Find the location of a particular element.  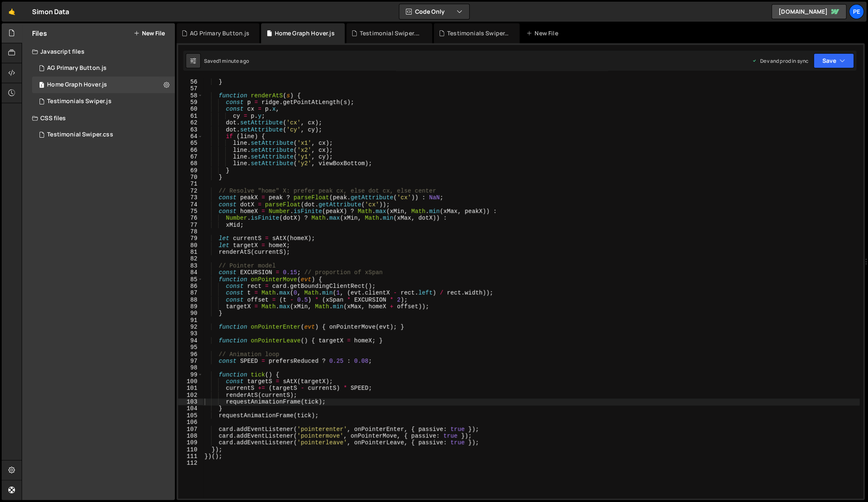

div: Javascript files is located at coordinates (99, 51).